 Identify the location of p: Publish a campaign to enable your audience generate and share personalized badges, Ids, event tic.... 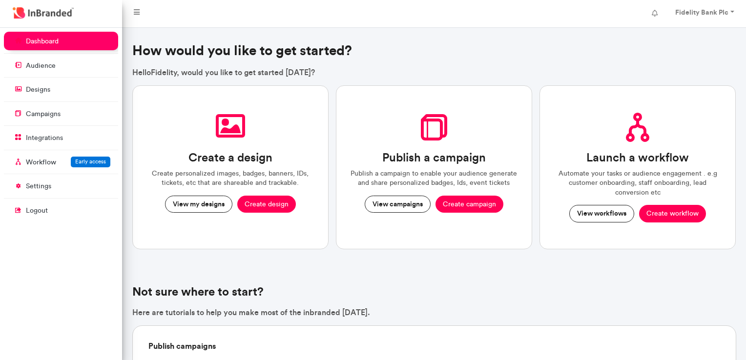
(434, 178).